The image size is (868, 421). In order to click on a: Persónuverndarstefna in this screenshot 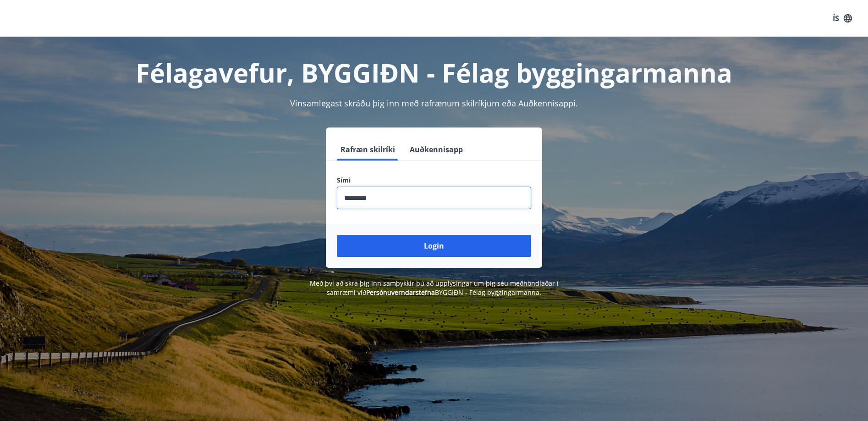, I will do `click(401, 292)`.